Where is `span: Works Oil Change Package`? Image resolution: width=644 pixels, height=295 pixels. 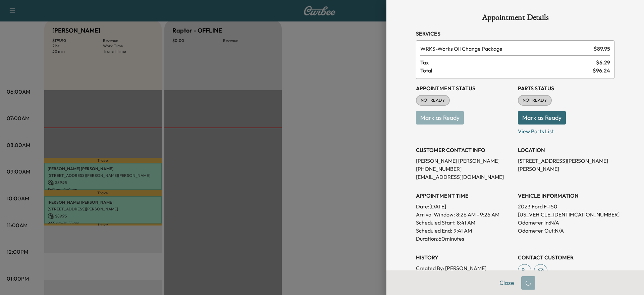
span: Works Oil Change Package is located at coordinates (506, 49).